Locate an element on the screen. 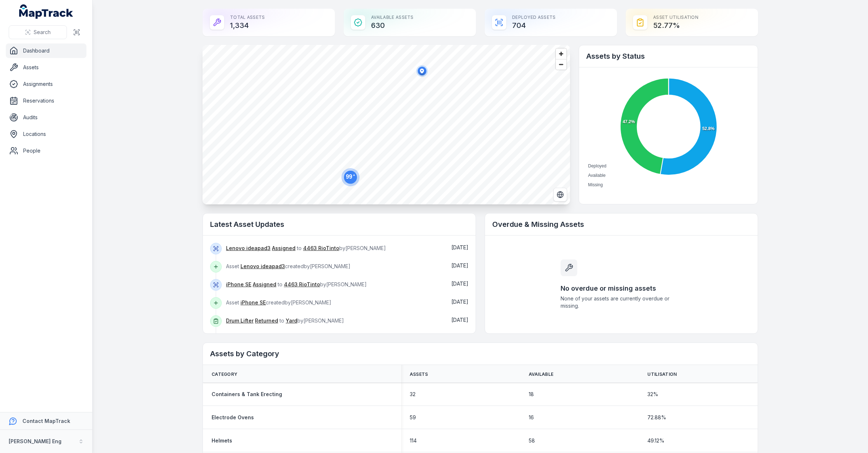 The height and width of the screenshot is (453, 868). button: Zoom out is located at coordinates (561, 64).